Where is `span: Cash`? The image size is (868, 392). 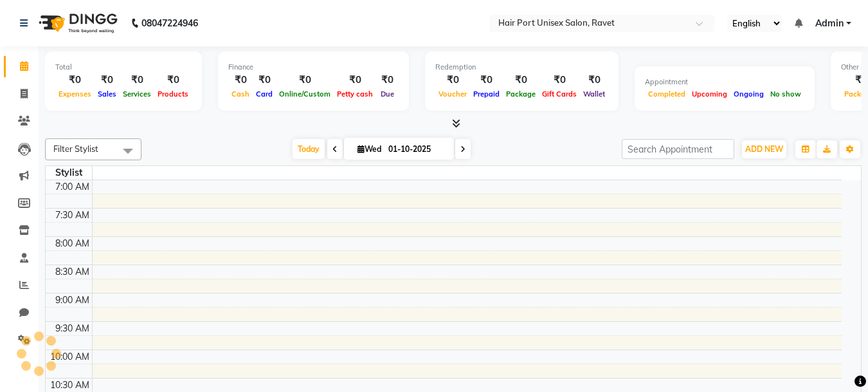
span: Cash is located at coordinates (240, 94).